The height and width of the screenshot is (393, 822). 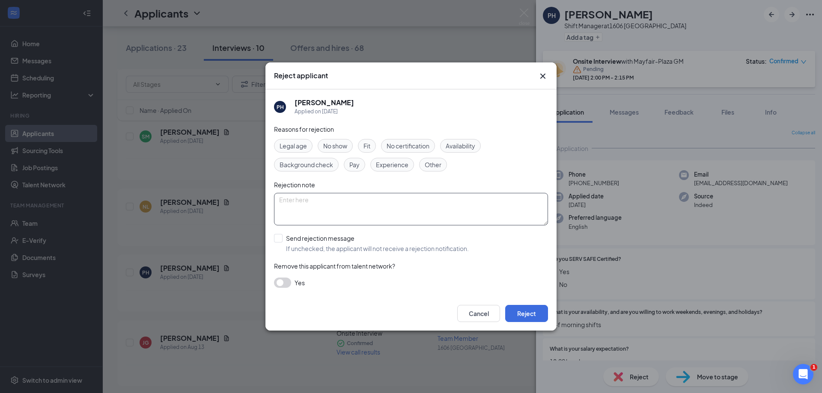 What do you see at coordinates (367, 146) in the screenshot?
I see `span: Fit` at bounding box center [367, 146].